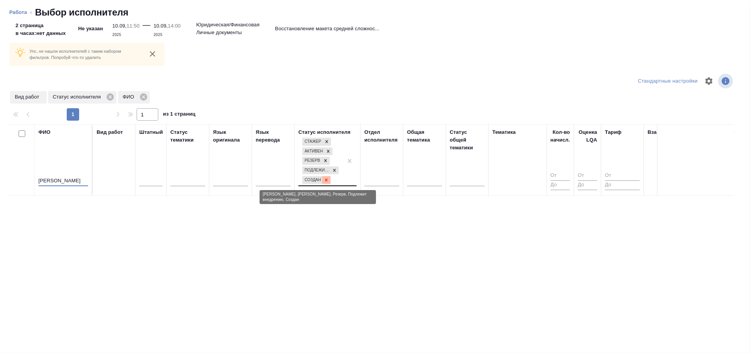 This screenshot has width=750, height=353. What do you see at coordinates (312, 142) in the screenshot?
I see `div: Стажер` at bounding box center [312, 142].